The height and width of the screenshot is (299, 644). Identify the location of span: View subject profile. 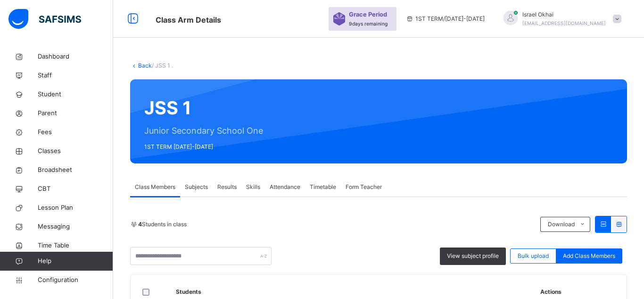
(473, 256).